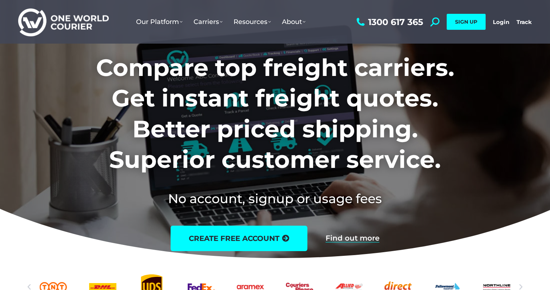 The height and width of the screenshot is (290, 550). What do you see at coordinates (252, 22) in the screenshot?
I see `a: Resources` at bounding box center [252, 22].